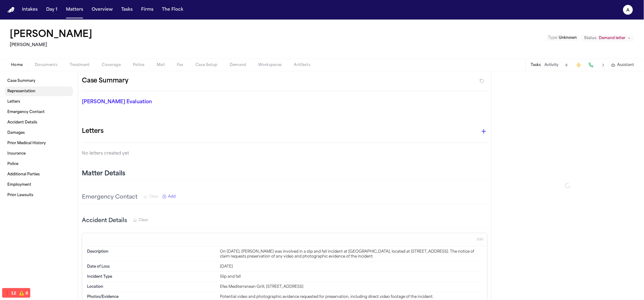 The height and width of the screenshot is (300, 644). I want to click on dt: Incident Type, so click(152, 277).